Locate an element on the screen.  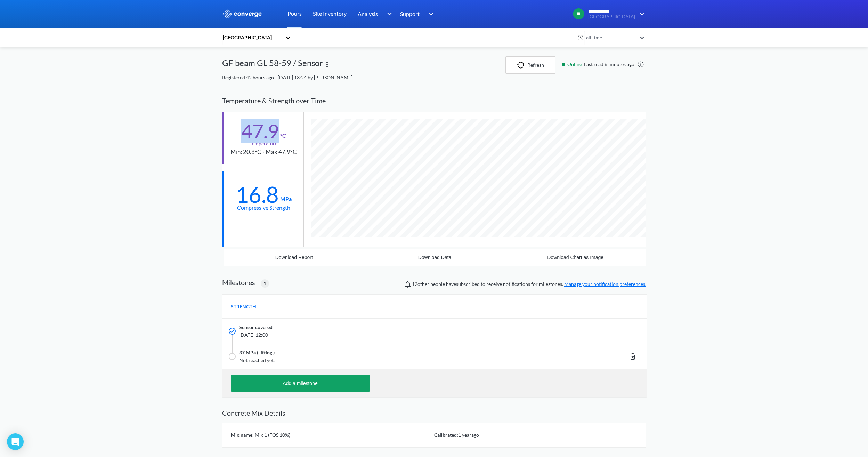
img: icon-refresh.svg is located at coordinates (522, 65).